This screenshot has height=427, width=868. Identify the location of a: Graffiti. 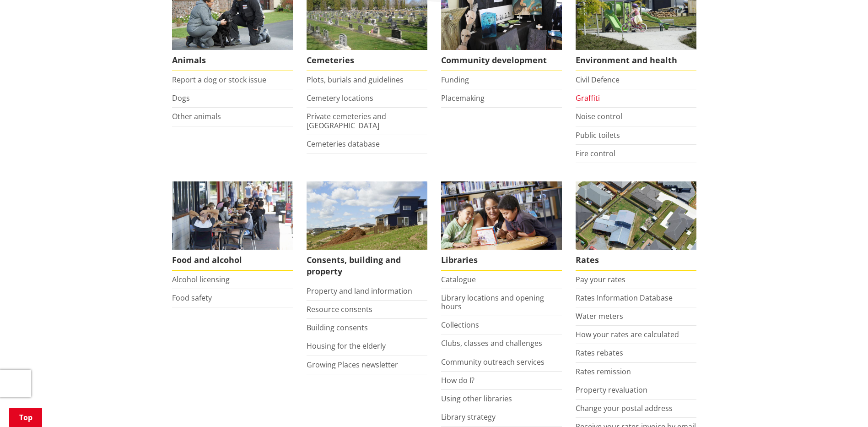
(588, 98).